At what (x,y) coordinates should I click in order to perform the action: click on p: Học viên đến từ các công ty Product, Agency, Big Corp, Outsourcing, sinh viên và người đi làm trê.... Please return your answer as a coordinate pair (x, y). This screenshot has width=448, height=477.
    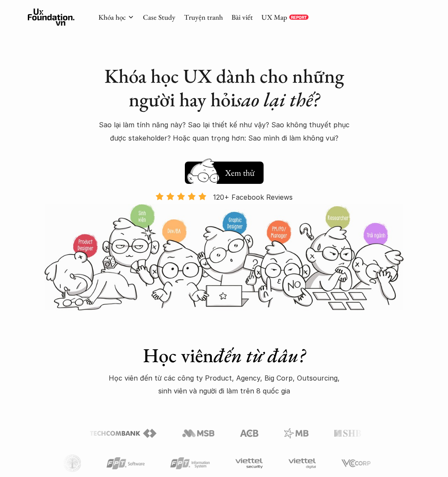
    Looking at the image, I should click on (224, 384).